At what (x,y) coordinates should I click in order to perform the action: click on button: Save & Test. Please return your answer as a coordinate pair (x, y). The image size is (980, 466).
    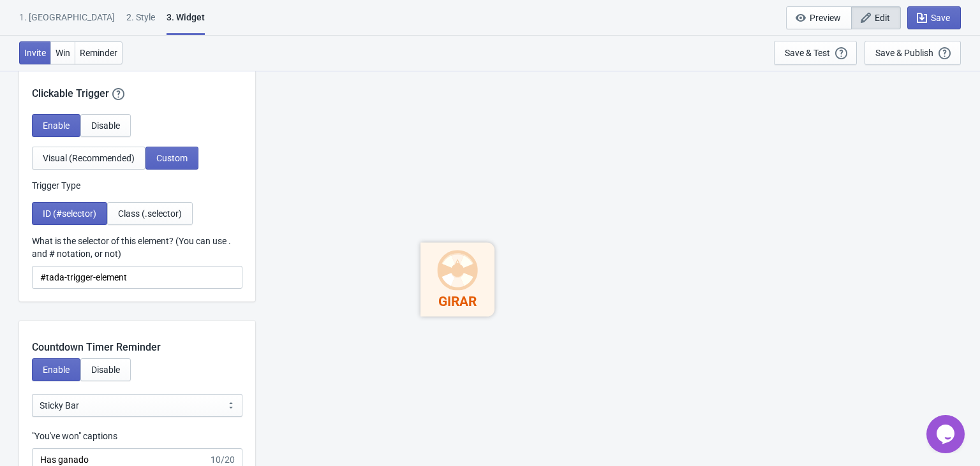
    Looking at the image, I should click on (816, 53).